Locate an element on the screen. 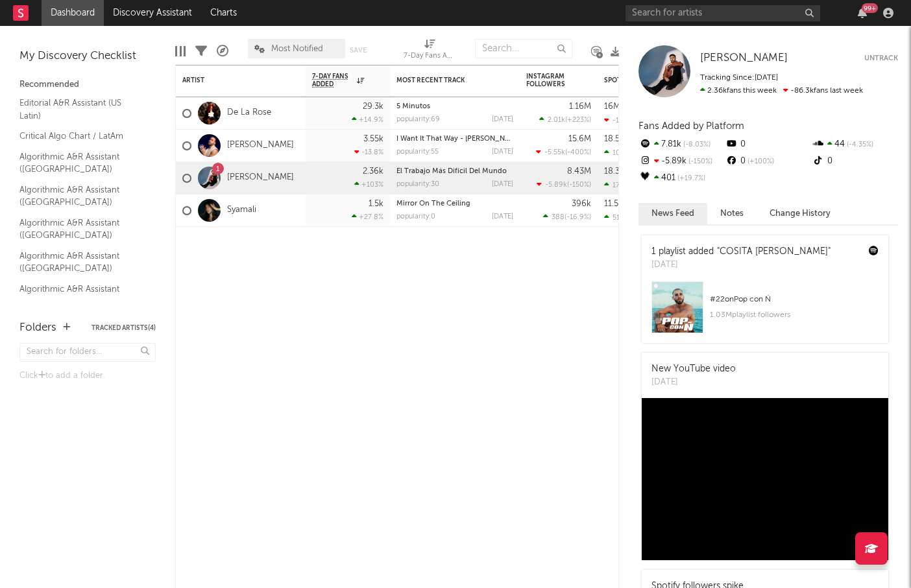 Image resolution: width=911 pixels, height=588 pixels. div: 17.3k is located at coordinates (616, 185).